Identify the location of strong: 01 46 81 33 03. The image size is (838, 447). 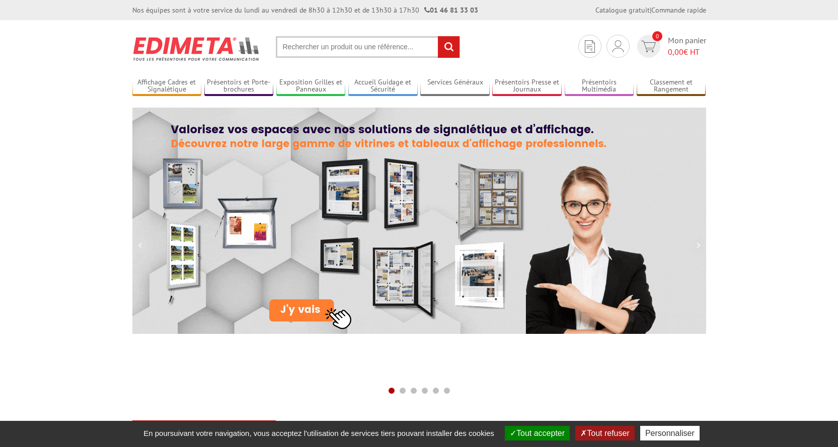
(451, 10).